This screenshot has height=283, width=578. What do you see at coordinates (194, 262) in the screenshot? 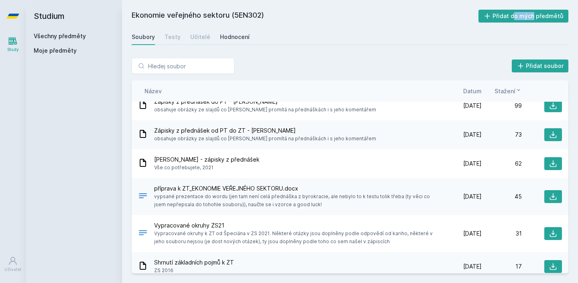
I see `span: Shrnutí základních pojmů k ZT` at bounding box center [194, 262].